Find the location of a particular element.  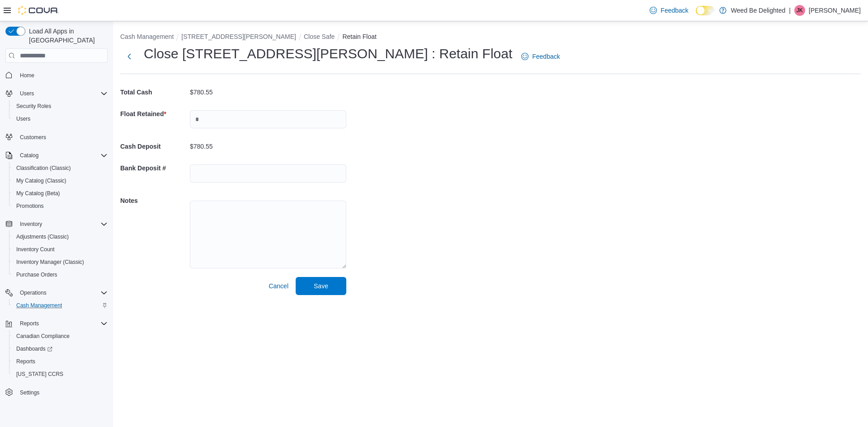

span: Washington CCRS is located at coordinates (60, 374).